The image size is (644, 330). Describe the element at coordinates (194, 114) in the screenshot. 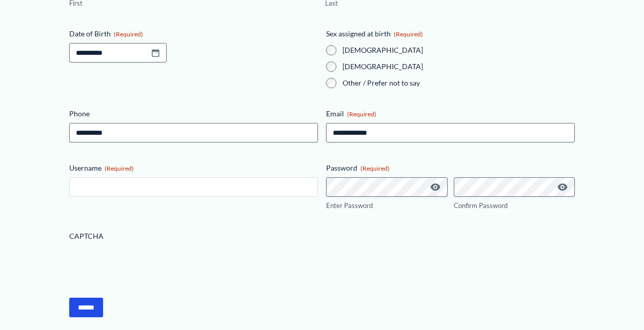

I see `label: Phone` at that location.